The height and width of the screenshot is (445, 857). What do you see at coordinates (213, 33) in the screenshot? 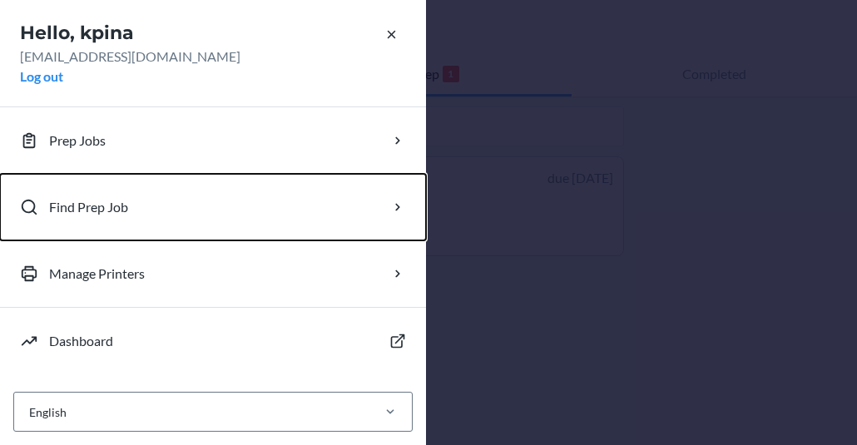
I see `h2: Hello, kpina` at bounding box center [213, 33].